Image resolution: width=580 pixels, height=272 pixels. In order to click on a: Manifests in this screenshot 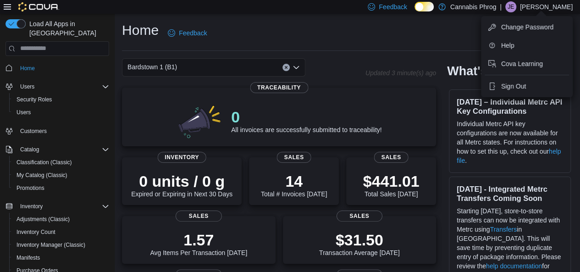, I will do `click(28, 258)`.